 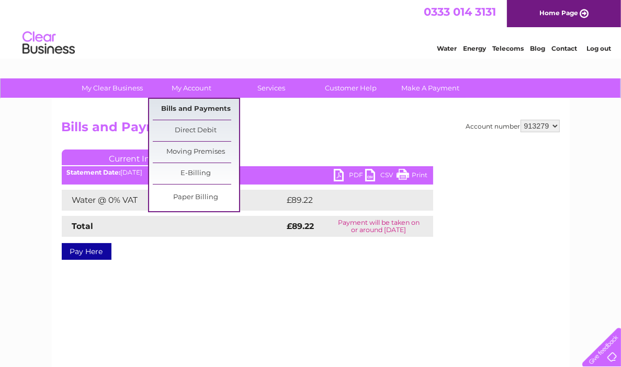 I want to click on a: Direct Debit, so click(x=196, y=131).